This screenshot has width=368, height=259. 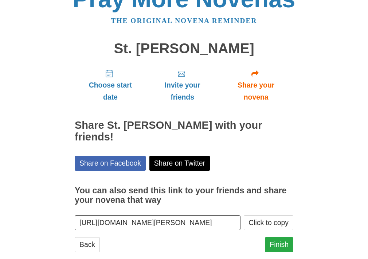 What do you see at coordinates (110, 85) in the screenshot?
I see `a: Choose start date` at bounding box center [110, 85].